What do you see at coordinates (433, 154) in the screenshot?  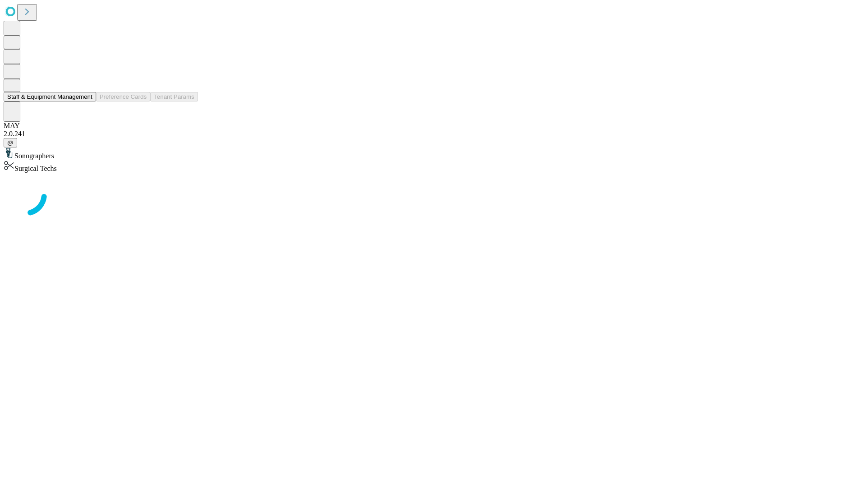 I see `div: Sonographers` at bounding box center [433, 154].